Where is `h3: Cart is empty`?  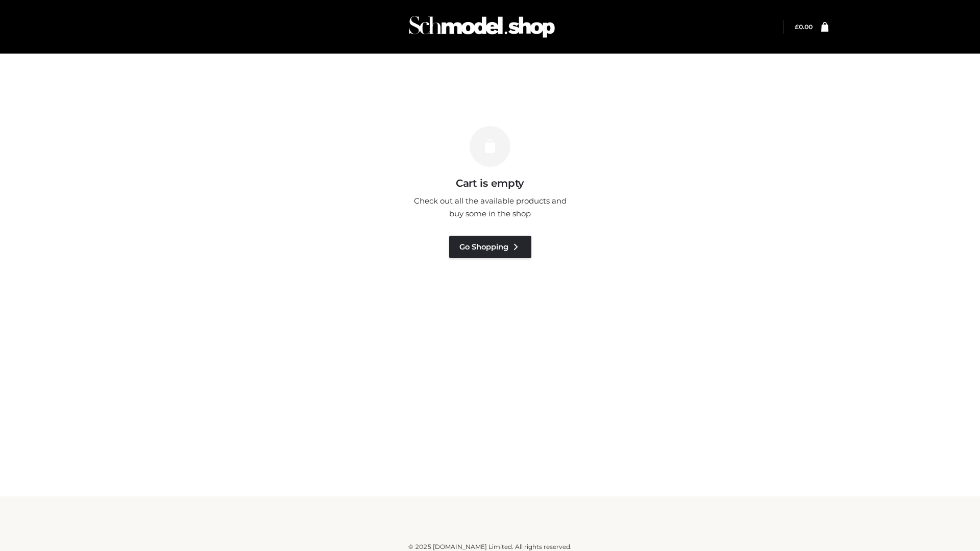
h3: Cart is empty is located at coordinates (490, 183).